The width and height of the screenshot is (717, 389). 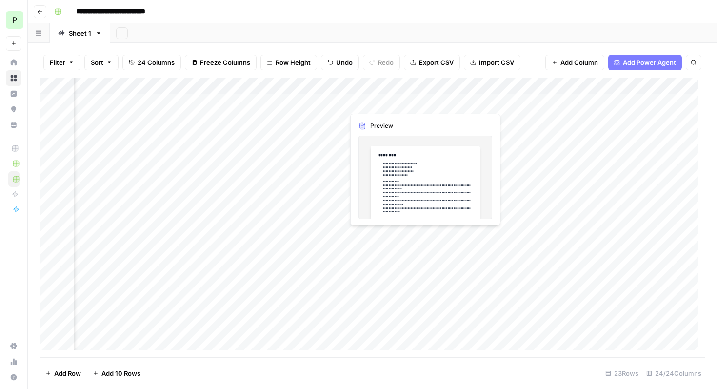 What do you see at coordinates (386, 62) in the screenshot?
I see `span: Redo` at bounding box center [386, 62].